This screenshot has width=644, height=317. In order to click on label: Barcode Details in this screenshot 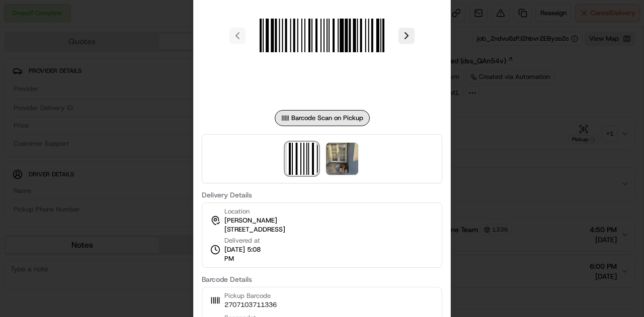, I will do `click(322, 279)`.